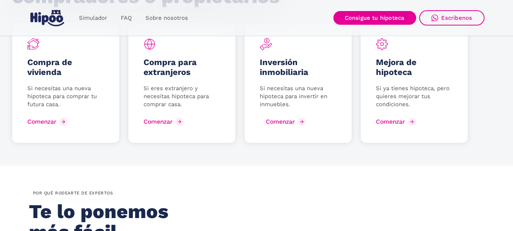  Describe the element at coordinates (375, 18) in the screenshot. I see `a: Consigue tu hipoteca` at that location.